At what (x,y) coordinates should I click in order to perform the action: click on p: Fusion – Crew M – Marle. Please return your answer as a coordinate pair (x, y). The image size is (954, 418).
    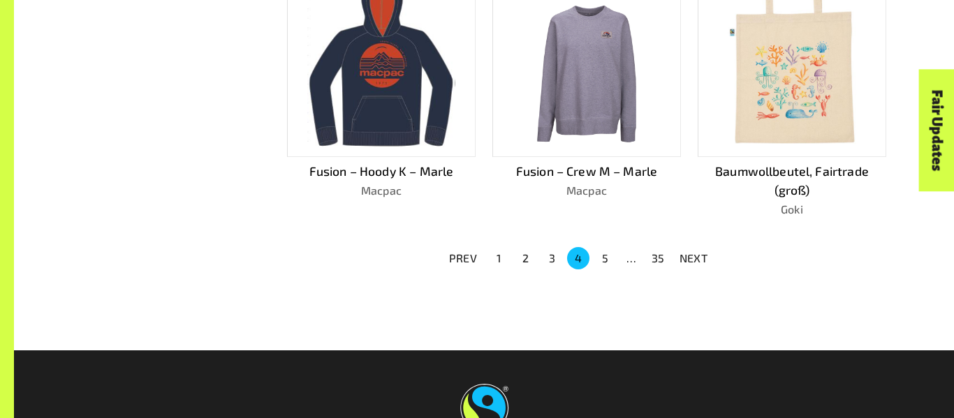
    Looking at the image, I should click on (586, 171).